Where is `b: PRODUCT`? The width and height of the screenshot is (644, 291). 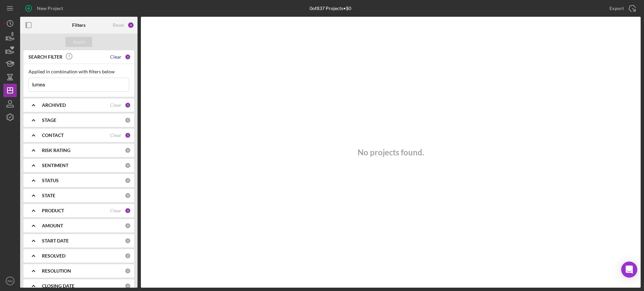
b: PRODUCT is located at coordinates (53, 211).